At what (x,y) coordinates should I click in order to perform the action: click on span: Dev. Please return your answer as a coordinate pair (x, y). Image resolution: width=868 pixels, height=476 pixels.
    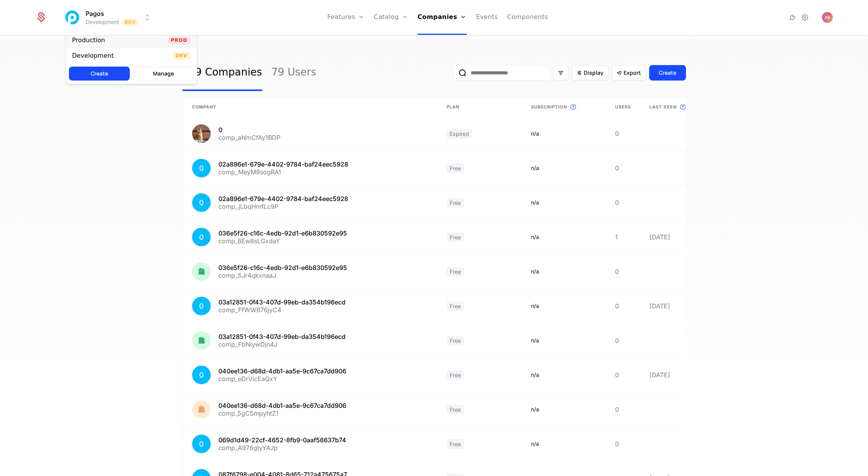
    Looking at the image, I should click on (181, 56).